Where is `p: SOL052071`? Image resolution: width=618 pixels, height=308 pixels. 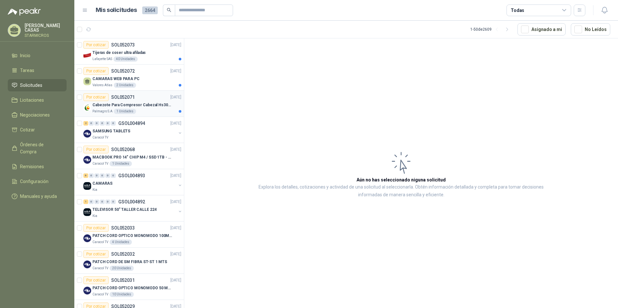 p: SOL052071 is located at coordinates (123, 97).